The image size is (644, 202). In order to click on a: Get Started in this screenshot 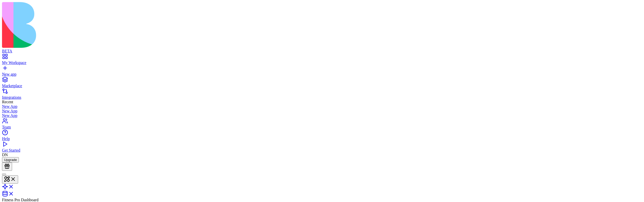, I will do `click(322, 148)`.